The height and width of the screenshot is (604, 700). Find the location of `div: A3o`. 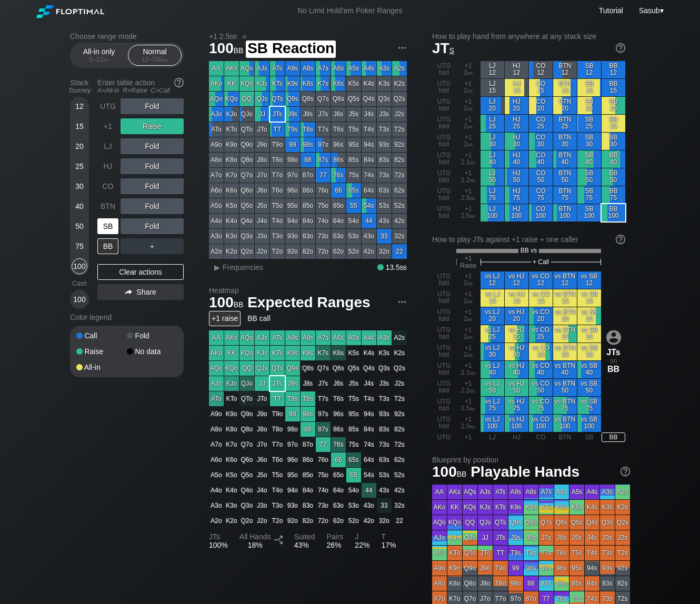

div: A3o is located at coordinates (216, 236).